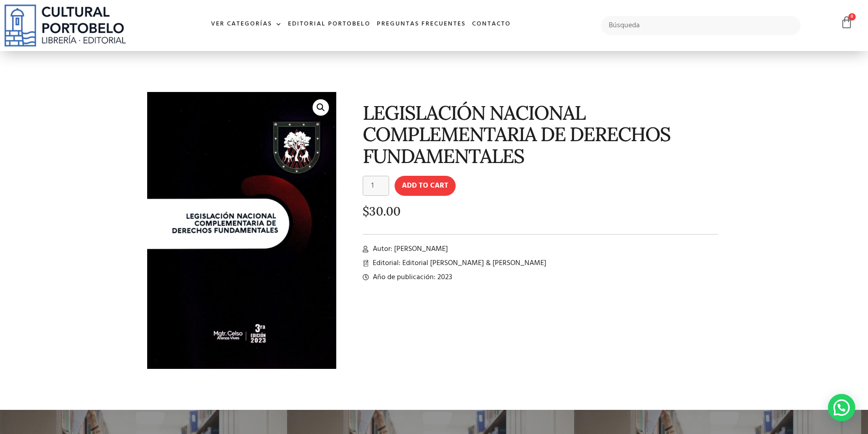  I want to click on input: Búsqueda, so click(701, 26).